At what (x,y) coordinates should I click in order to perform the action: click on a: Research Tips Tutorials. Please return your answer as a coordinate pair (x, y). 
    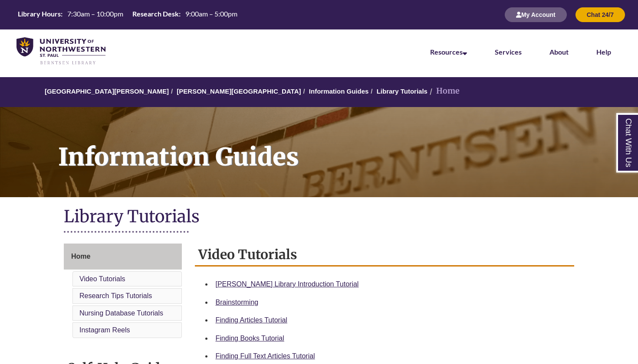
    Looking at the image, I should click on (115, 296).